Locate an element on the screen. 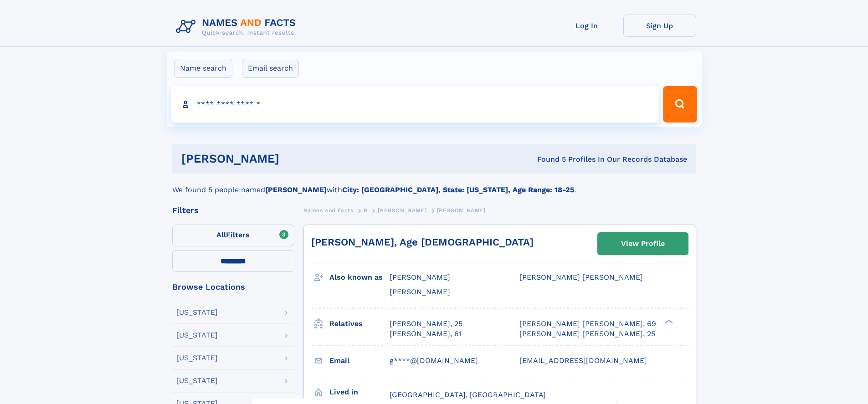 This screenshot has height=404, width=868. label: Name search is located at coordinates (203, 68).